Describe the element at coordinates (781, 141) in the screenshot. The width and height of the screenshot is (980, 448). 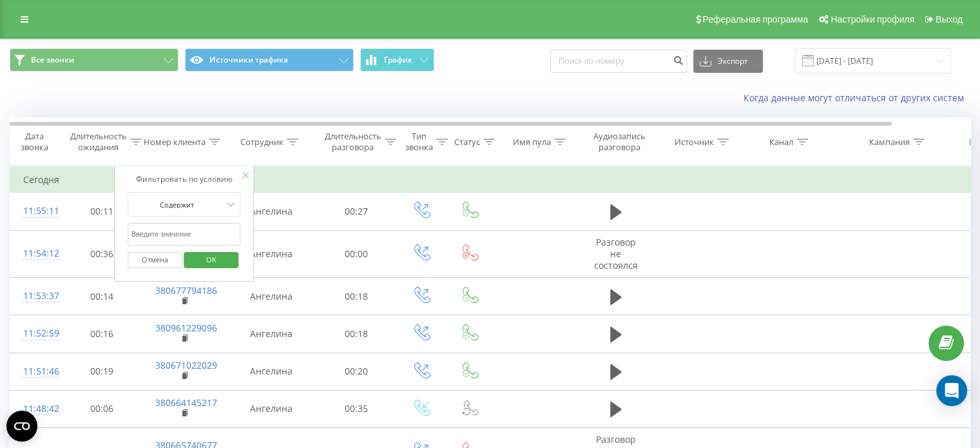
I see `div: Канал` at that location.